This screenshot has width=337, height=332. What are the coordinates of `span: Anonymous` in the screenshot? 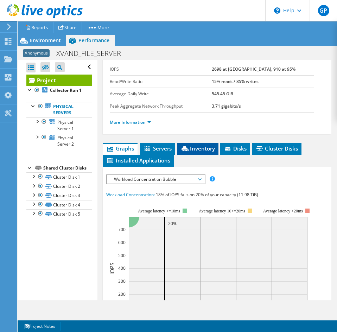 It's located at (36, 53).